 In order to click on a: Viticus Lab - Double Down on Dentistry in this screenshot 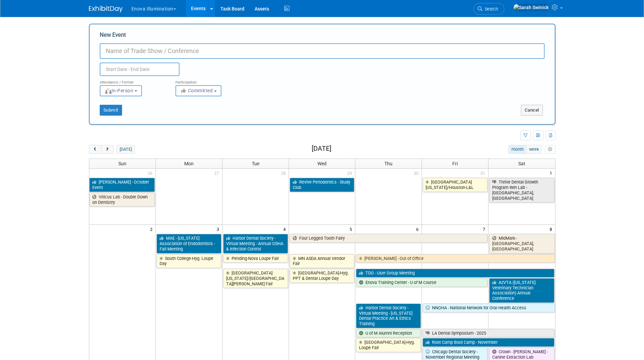, I will do `click(122, 200)`.